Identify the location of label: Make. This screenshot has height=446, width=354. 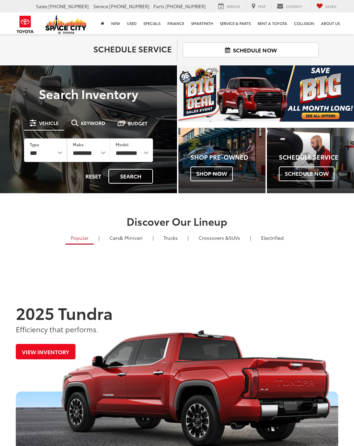
(78, 144).